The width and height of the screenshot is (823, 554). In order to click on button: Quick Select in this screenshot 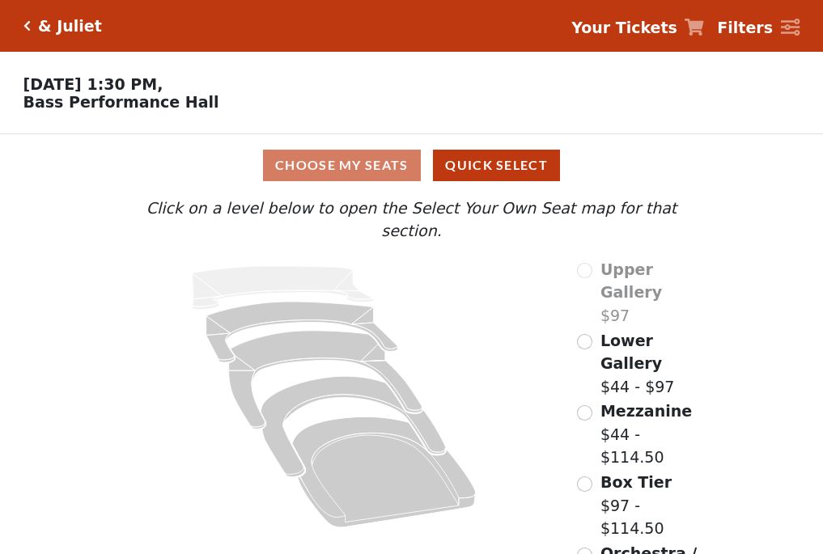, I will do `click(496, 165)`.